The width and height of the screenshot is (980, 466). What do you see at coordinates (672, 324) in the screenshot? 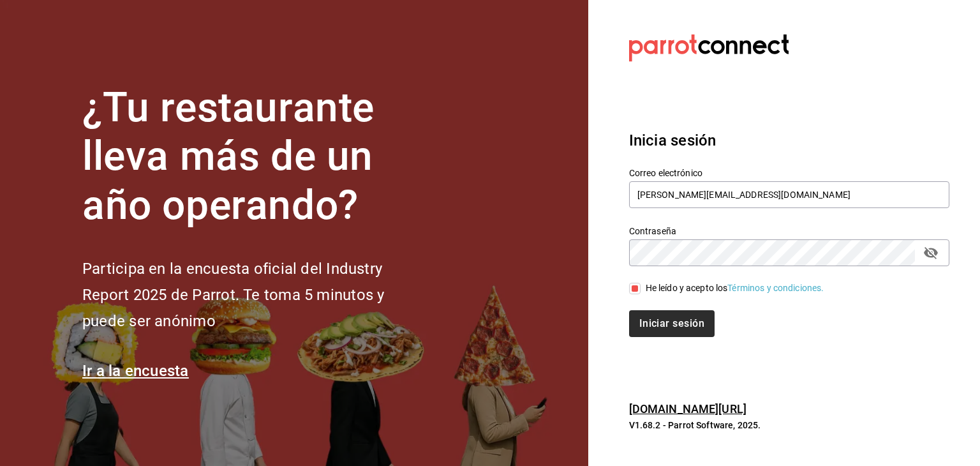
I see `button: Iniciar sesión` at bounding box center [672, 324].